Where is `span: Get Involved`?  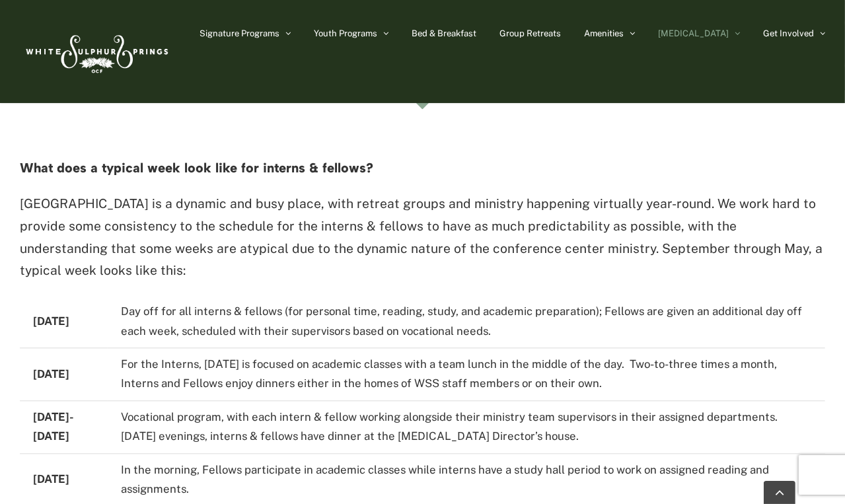
span: Get Involved is located at coordinates (788, 33).